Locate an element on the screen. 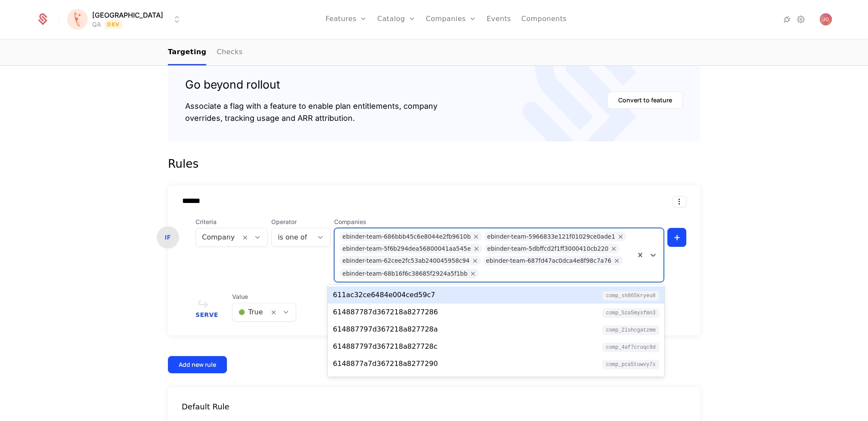 Image resolution: width=868 pixels, height=421 pixels. div: Remove ebinder-team-5966833e121f01029ce0ade1 is located at coordinates (620, 237).